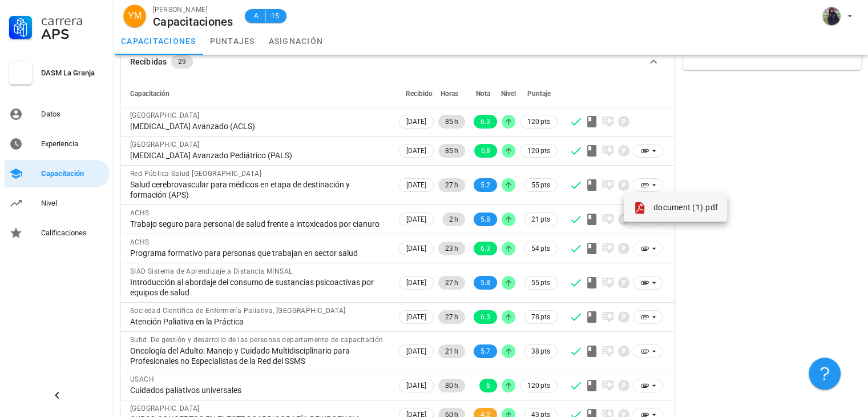 Image resolution: width=868 pixels, height=417 pixels. Describe the element at coordinates (485, 185) in the screenshot. I see `span: 5.2` at that location.